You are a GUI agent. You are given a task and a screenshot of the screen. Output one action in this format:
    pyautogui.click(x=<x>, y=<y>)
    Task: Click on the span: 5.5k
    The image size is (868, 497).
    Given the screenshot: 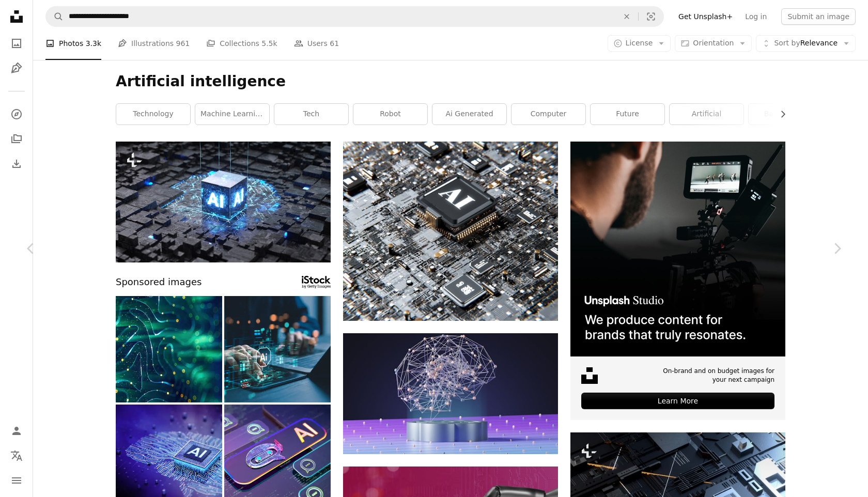 What is the action you would take?
    pyautogui.click(x=269, y=43)
    